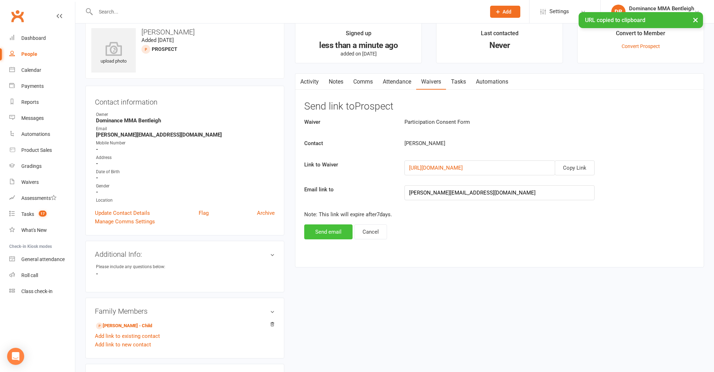 Image resolution: width=714 pixels, height=372 pixels. What do you see at coordinates (185, 120) in the screenshot?
I see `strong: Dominance MMA Bentleigh` at bounding box center [185, 120].